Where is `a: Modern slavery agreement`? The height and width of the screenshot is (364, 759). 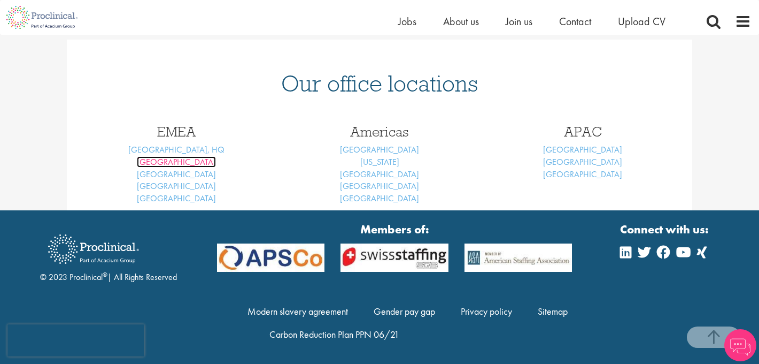
a: Modern slavery agreement is located at coordinates (298, 311).